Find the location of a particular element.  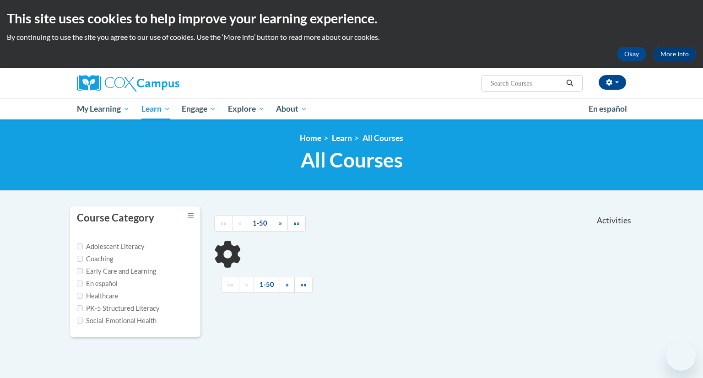

a: Explore is located at coordinates (246, 109).